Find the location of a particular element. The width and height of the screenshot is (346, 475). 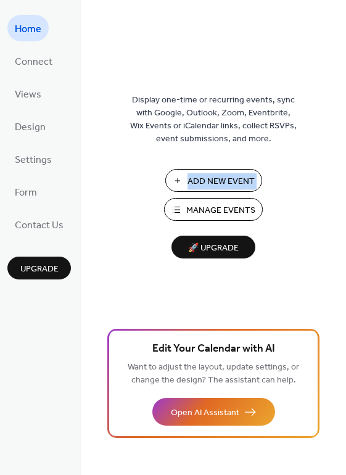

a: Views is located at coordinates (28, 93).